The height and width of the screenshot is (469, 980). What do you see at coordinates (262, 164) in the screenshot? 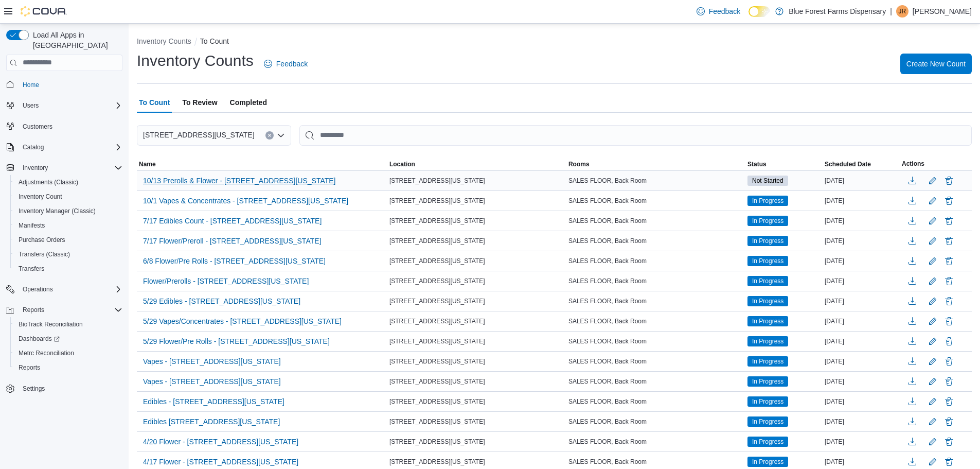
I see `button: Name` at bounding box center [262, 164].